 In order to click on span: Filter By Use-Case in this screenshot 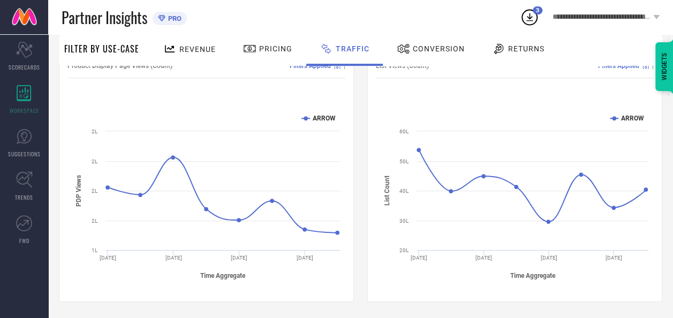, I will do `click(102, 49)`.